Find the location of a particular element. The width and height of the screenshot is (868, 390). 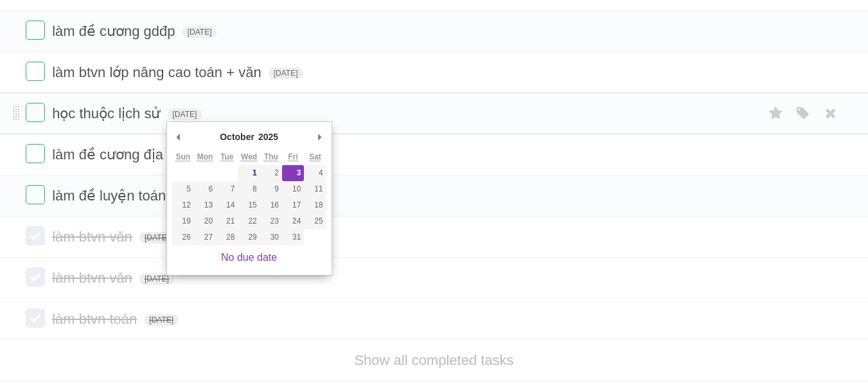

span: làm btvn lớp nâng cao toán + văn is located at coordinates (158, 72).